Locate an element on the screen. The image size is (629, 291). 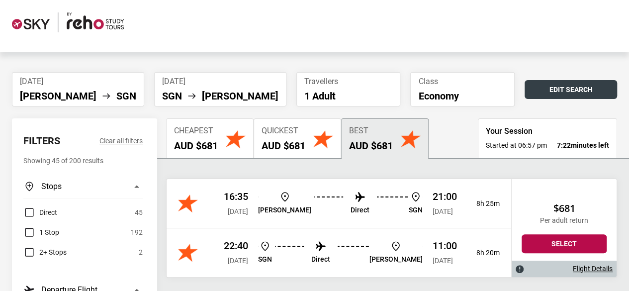
strong: minutes left is located at coordinates (582, 145).